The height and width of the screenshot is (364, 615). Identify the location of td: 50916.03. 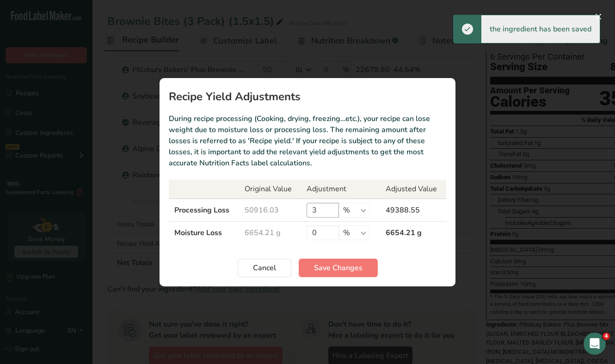
(270, 210).